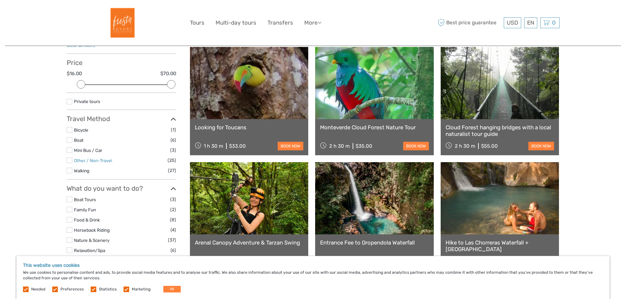 The width and height of the screenshot is (626, 299). What do you see at coordinates (280, 23) in the screenshot?
I see `a: Transfers` at bounding box center [280, 23].